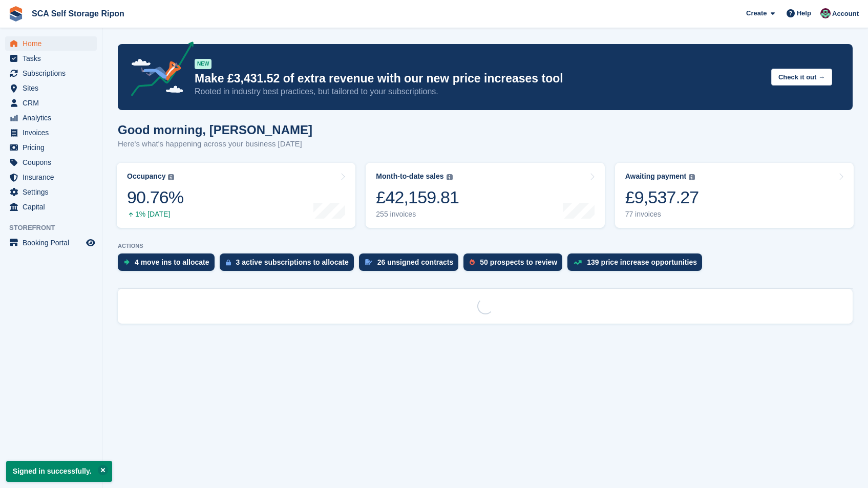  I want to click on div: Occupancy, so click(146, 176).